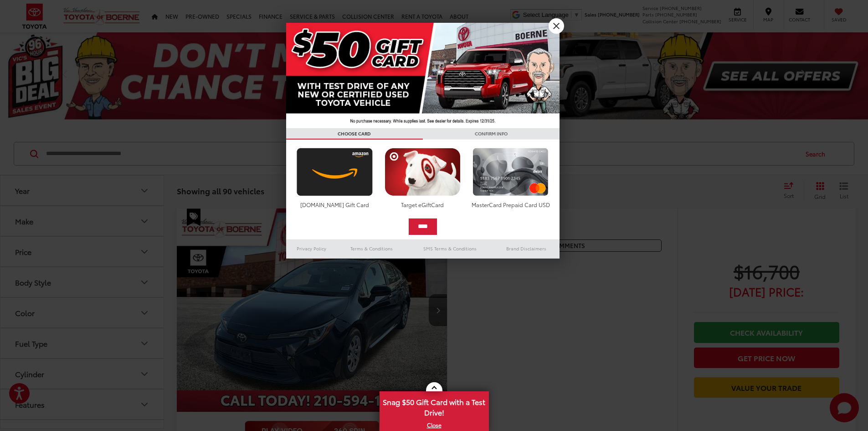 This screenshot has width=868, height=431. Describe the element at coordinates (422, 204) in the screenshot. I see `div: Target eGiftCard` at that location.